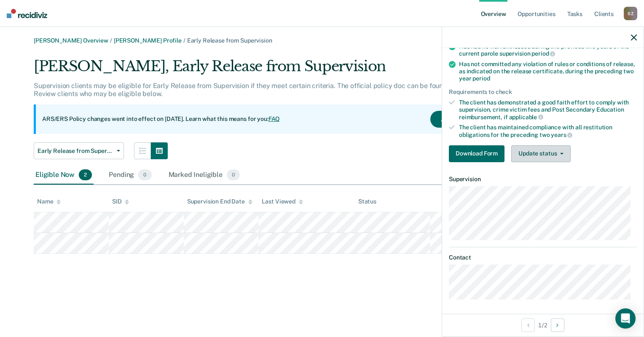 This screenshot has width=644, height=337. Describe the element at coordinates (478, 154) in the screenshot. I see `a: Navigate to form link` at that location.